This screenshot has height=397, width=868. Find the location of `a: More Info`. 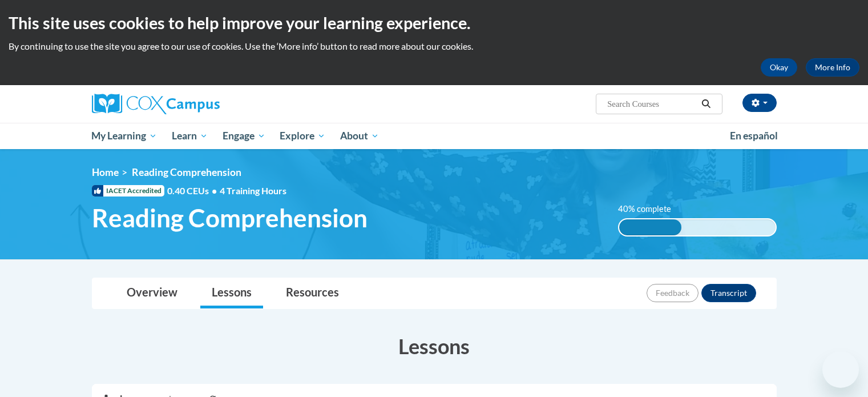

a: More Info is located at coordinates (832, 67).